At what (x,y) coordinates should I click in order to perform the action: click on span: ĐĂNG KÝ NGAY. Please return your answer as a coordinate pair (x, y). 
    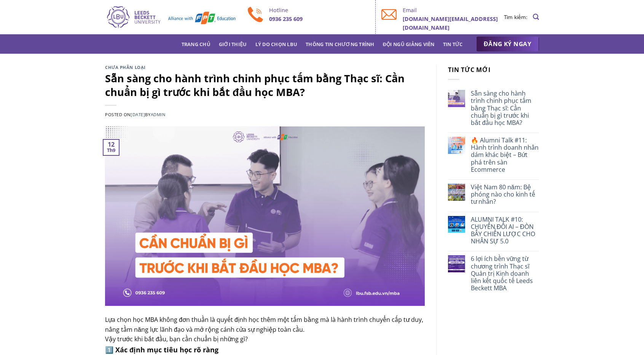
    Looking at the image, I should click on (507, 44).